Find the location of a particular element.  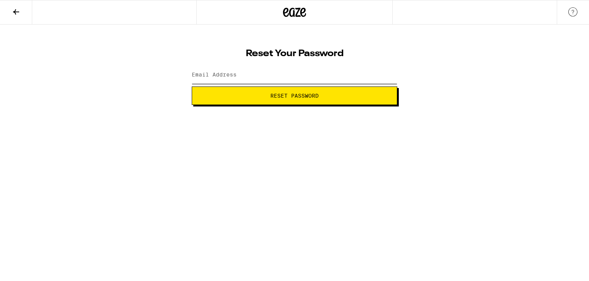

span: Reset Password is located at coordinates (295, 96).